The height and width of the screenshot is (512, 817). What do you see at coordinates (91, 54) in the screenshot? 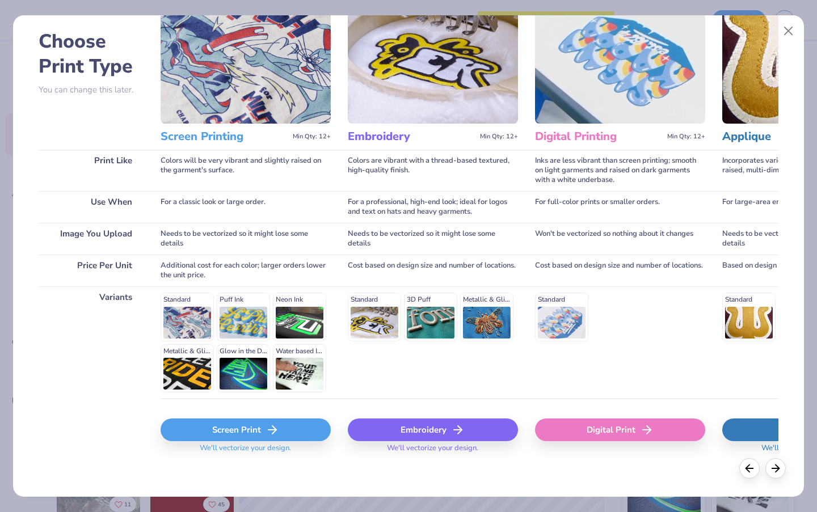
I see `h2: Choose Print Type` at bounding box center [91, 54].